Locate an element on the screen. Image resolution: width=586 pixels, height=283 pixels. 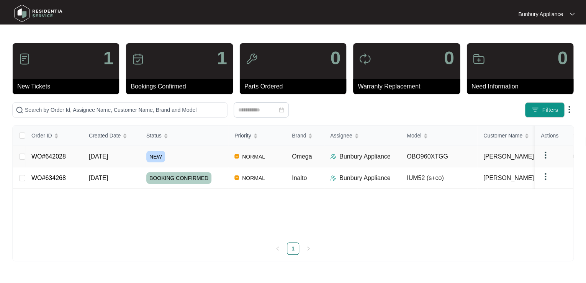
th: Model is located at coordinates (439, 136).